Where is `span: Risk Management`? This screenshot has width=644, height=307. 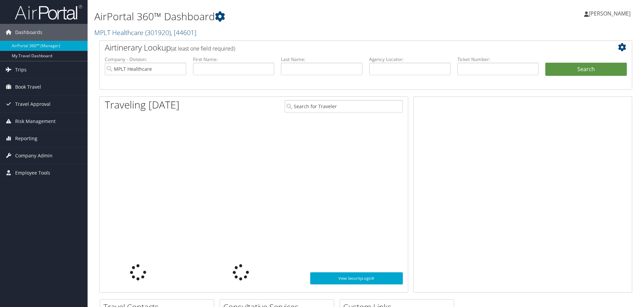
span: Risk Management is located at coordinates (35, 122).